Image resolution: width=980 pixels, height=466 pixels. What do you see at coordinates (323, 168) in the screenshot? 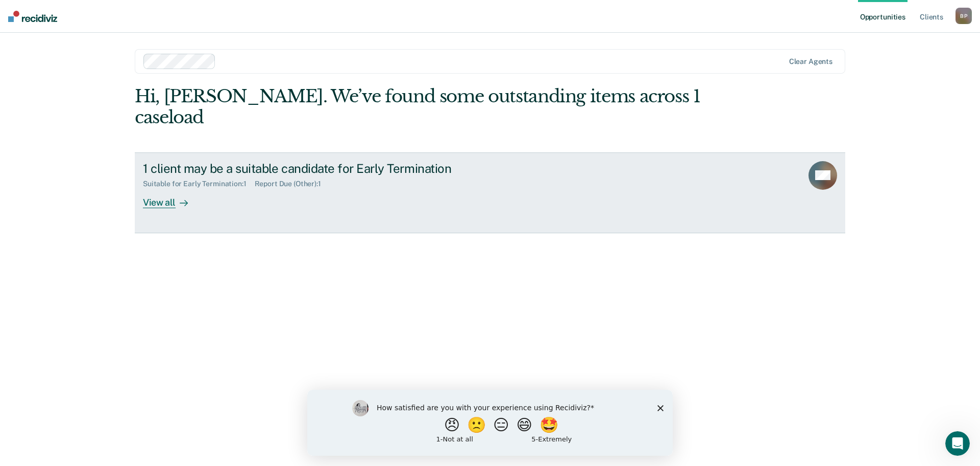
I see `div: 1 client may be a suitable candidate for Early Termination` at bounding box center [323, 168].